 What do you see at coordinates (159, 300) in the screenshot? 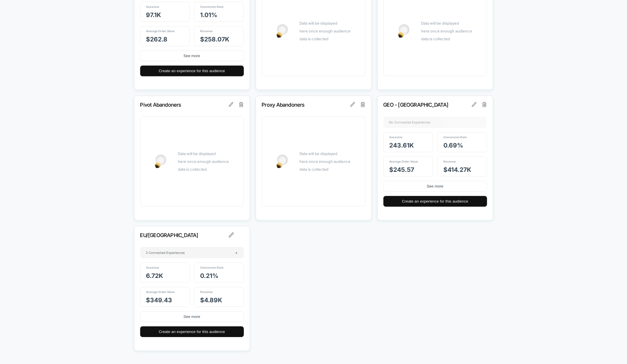
I see `span: $ 349.43` at bounding box center [159, 300].